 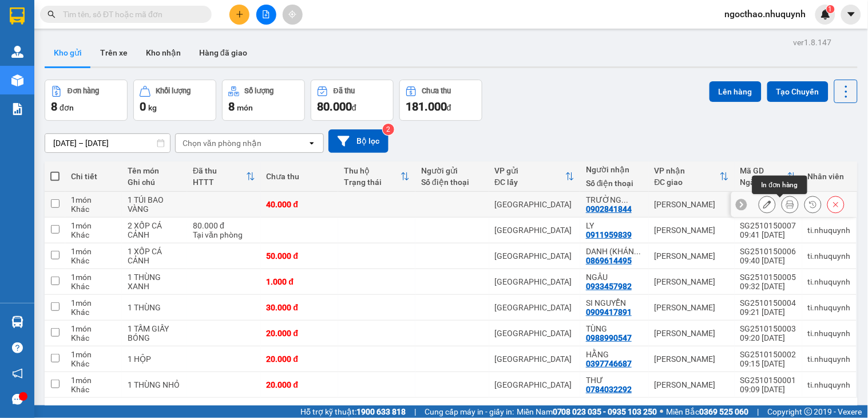 What do you see at coordinates (344, 91) in the screenshot?
I see `div: Đã thu` at bounding box center [344, 91].